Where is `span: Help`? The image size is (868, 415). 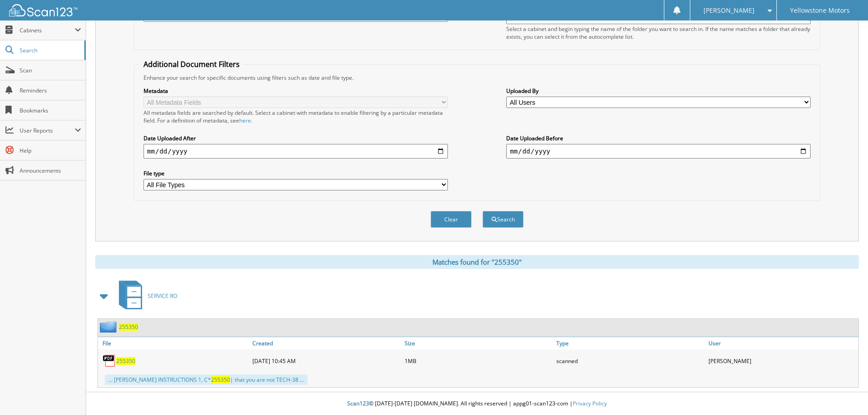 span: Help is located at coordinates (50, 150).